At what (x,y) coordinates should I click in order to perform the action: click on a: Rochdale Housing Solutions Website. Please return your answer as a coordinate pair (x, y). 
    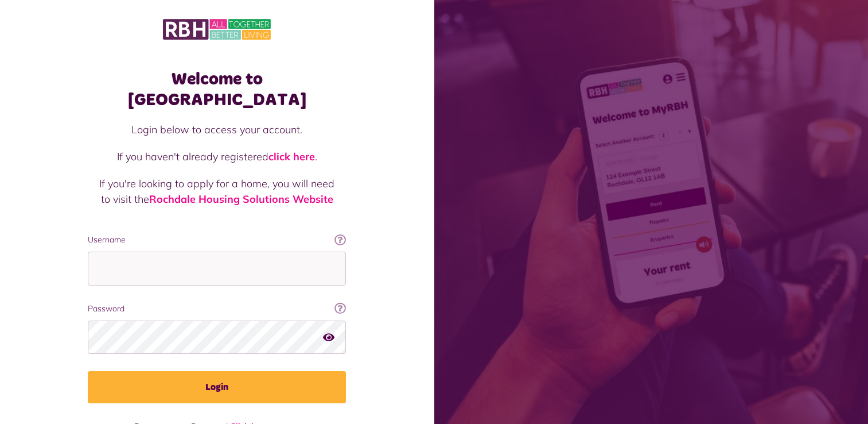
    Looking at the image, I should click on (241, 199).